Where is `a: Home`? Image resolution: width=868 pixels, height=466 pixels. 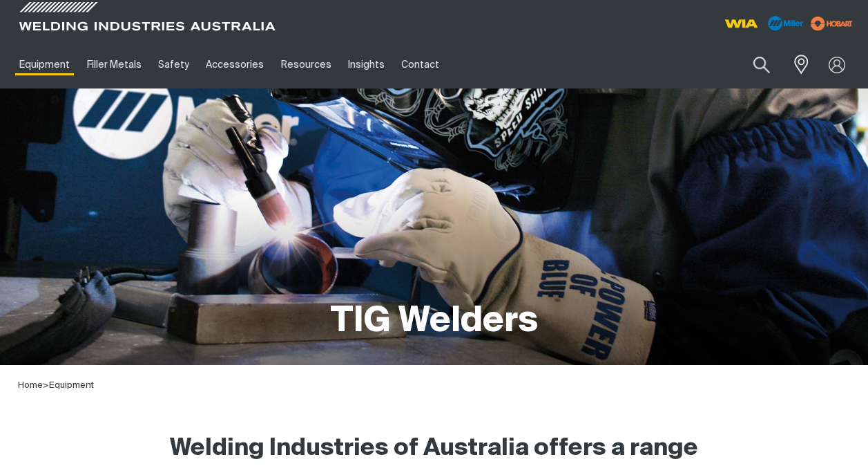
a: Home is located at coordinates (30, 385).